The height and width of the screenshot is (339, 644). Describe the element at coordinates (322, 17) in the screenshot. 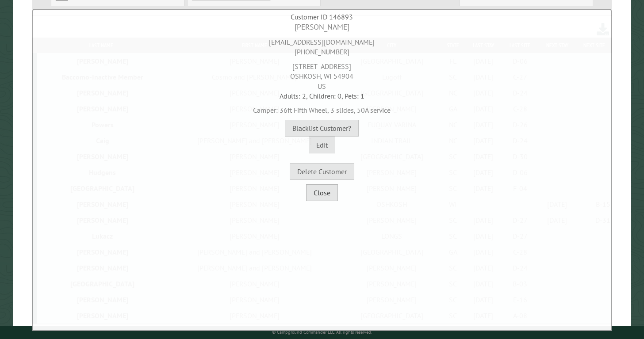

I see `div: Customer ID 146893` at that location.